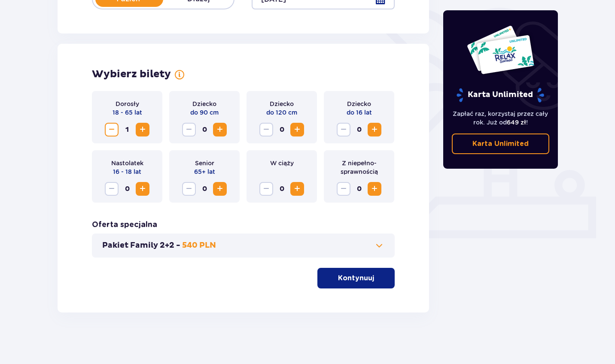 The height and width of the screenshot is (364, 615). Describe the element at coordinates (127, 172) in the screenshot. I see `p: 16 - 18 lat` at that location.